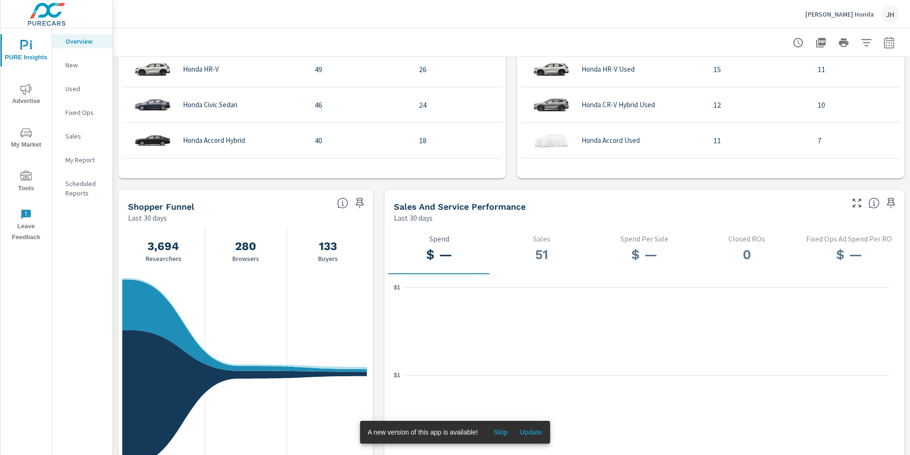 This screenshot has width=910, height=455. I want to click on p: 12, so click(758, 105).